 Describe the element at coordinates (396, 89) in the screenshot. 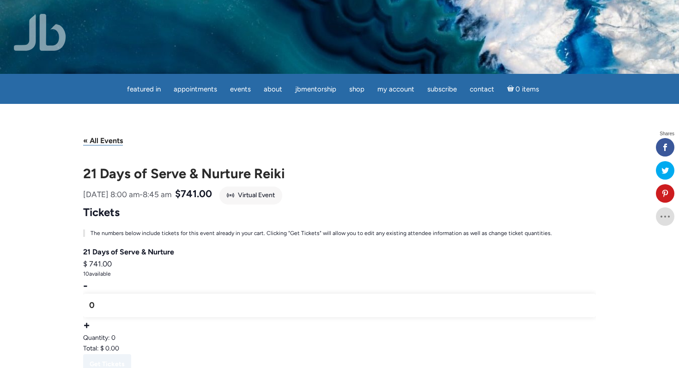

I see `a: My Account` at that location.